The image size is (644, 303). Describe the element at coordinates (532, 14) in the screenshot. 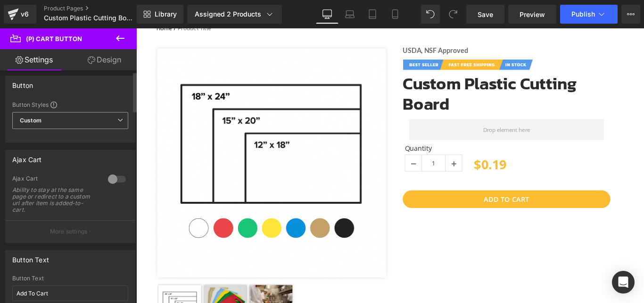

I see `a: Preview` at that location.